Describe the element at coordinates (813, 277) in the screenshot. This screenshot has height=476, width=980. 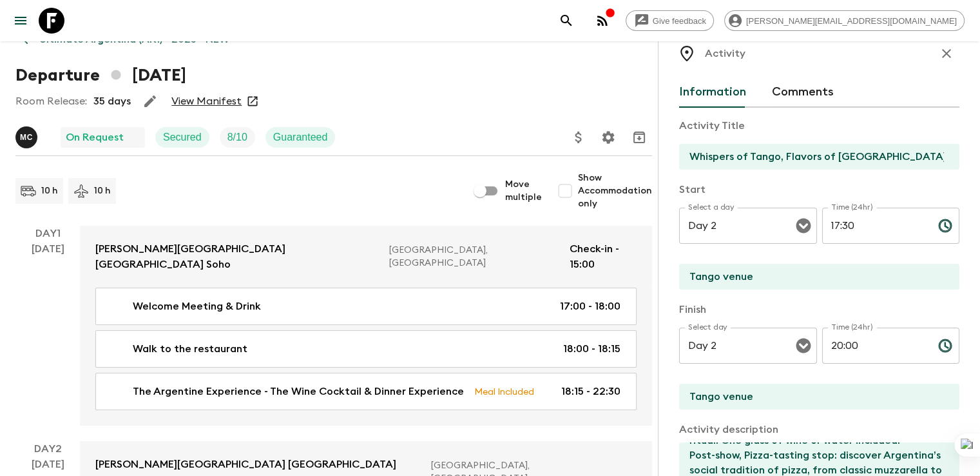
I see `input: Start Location` at that location.